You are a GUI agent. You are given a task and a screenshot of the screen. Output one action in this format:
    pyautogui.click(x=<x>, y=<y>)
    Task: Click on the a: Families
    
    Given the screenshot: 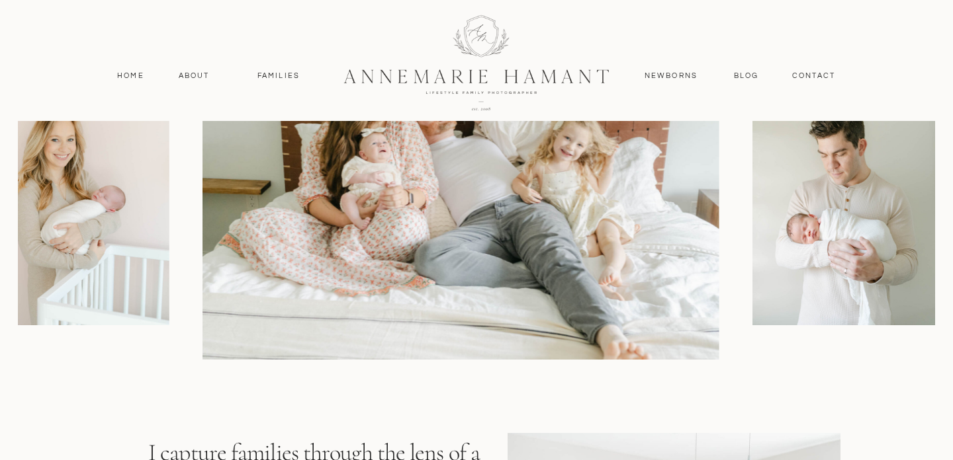 What is the action you would take?
    pyautogui.click(x=279, y=76)
    